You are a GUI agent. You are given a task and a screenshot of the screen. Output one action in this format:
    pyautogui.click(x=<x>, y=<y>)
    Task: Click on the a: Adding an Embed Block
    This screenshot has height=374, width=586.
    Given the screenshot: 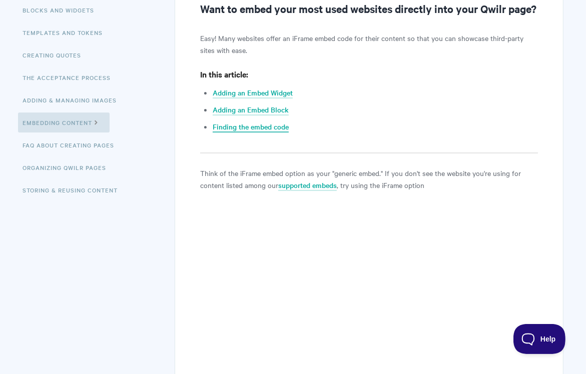 What is the action you would take?
    pyautogui.click(x=251, y=110)
    